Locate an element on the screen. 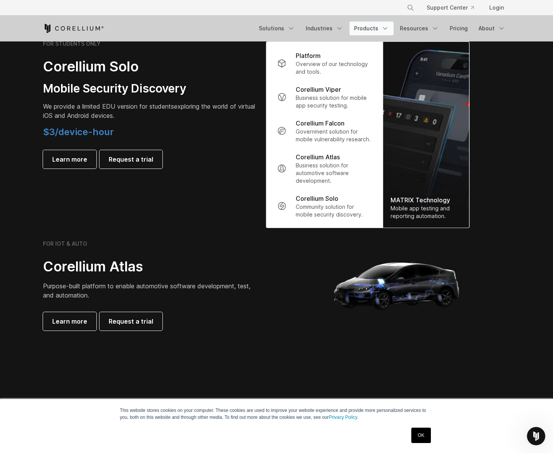  h6: FOR IOT & AUTO is located at coordinates (65, 244).